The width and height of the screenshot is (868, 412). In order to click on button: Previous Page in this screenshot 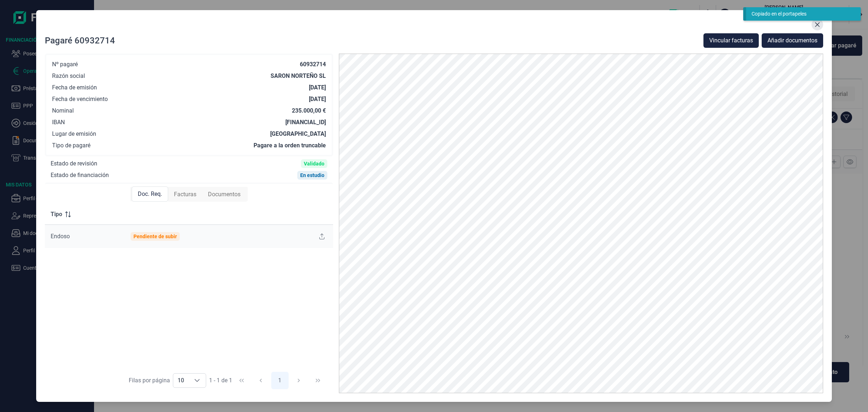, I will do `click(261, 380)`.